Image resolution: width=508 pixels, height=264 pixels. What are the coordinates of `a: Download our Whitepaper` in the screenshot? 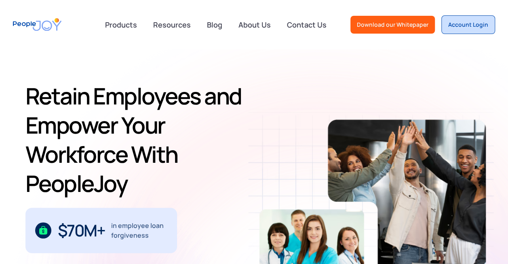 It's located at (393, 25).